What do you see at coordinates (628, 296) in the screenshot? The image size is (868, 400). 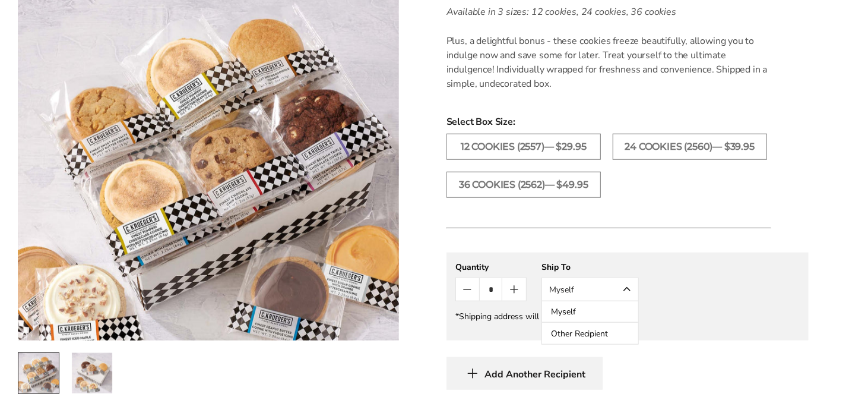 I see `gfm-form: New recipient` at bounding box center [628, 296].